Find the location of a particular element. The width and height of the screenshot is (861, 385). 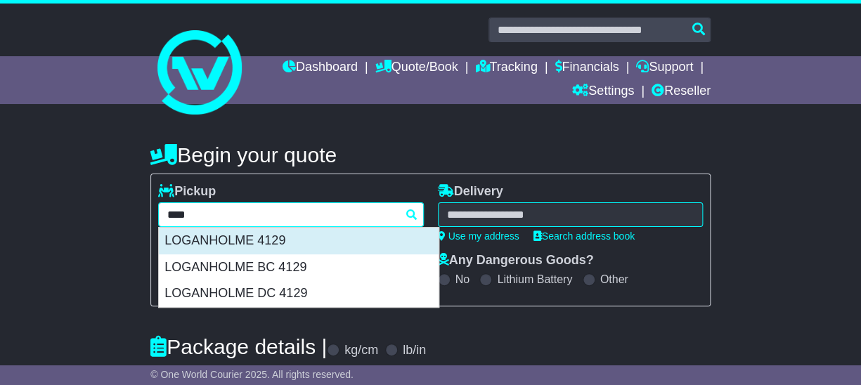

typeahead: Please provide city is located at coordinates (290, 214).